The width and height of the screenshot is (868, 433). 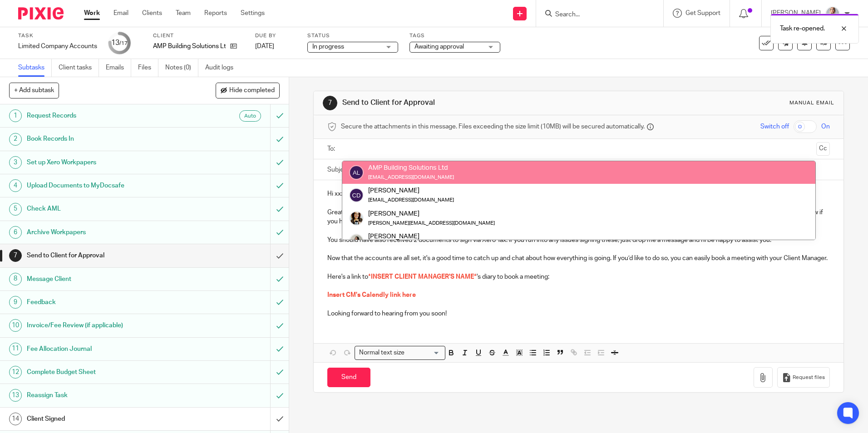 What do you see at coordinates (105, 186) in the screenshot?
I see `h1: Upload Documents to MyDocsafe` at bounding box center [105, 186].